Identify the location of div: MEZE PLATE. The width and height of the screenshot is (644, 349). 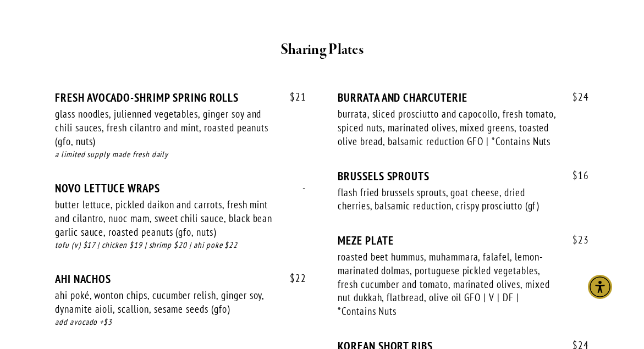
(463, 240).